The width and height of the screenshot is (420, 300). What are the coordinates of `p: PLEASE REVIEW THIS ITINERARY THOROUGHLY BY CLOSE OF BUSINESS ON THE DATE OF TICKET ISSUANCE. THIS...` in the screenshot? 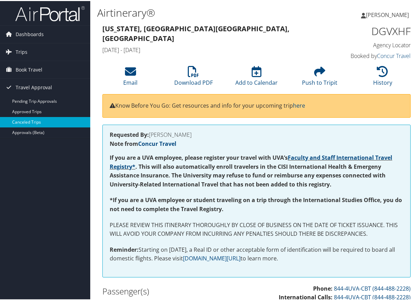 It's located at (256, 228).